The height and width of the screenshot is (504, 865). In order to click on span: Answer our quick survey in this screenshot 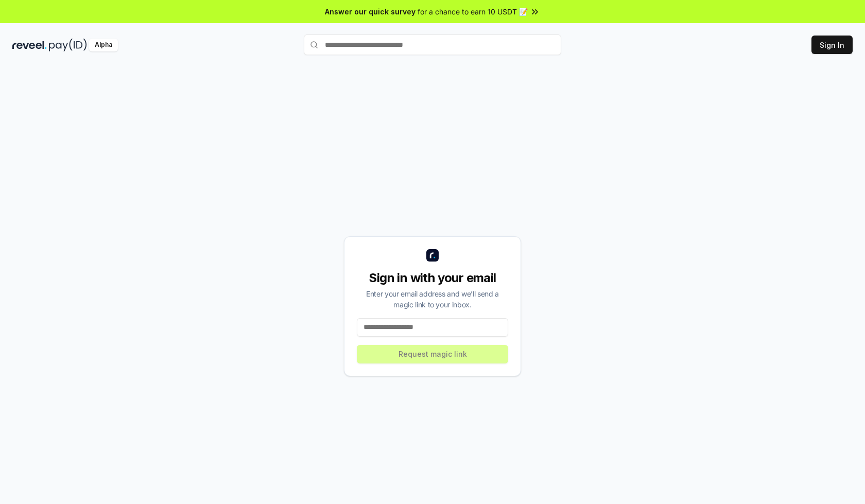, I will do `click(371, 11)`.